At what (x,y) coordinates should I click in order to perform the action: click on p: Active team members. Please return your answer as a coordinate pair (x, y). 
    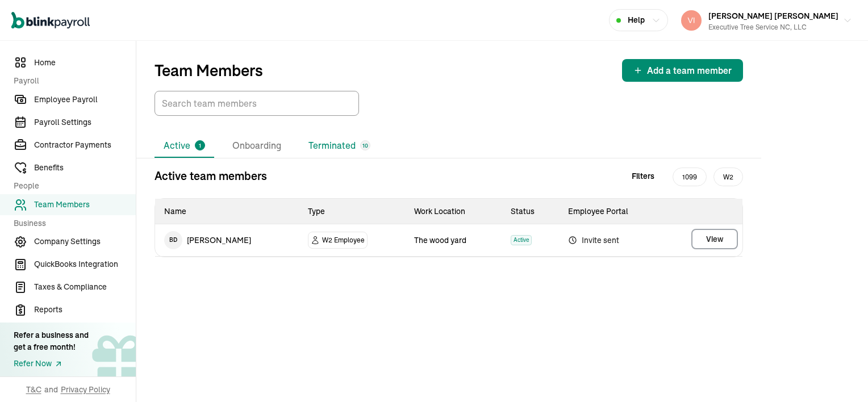
    Looking at the image, I should click on (211, 176).